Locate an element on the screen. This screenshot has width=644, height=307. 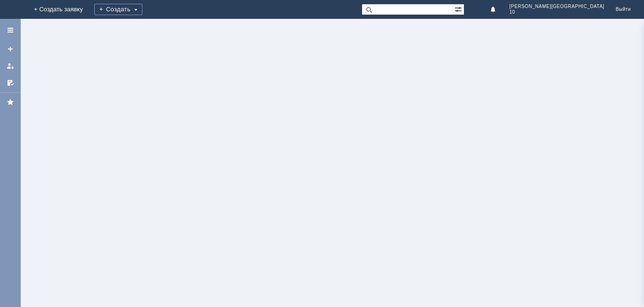
span: Расширенный поиск is located at coordinates (459, 9).